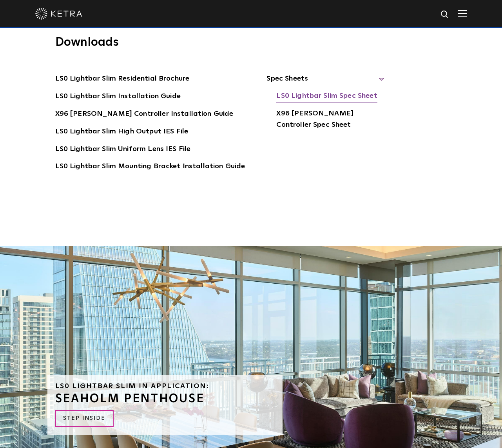  I want to click on a: STEP INSIDE, so click(84, 418).